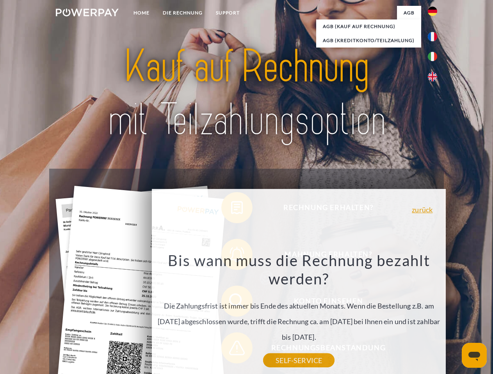 Image resolution: width=493 pixels, height=374 pixels. What do you see at coordinates (87, 12) in the screenshot?
I see `img: logo-powerpay-white.svg` at bounding box center [87, 12].